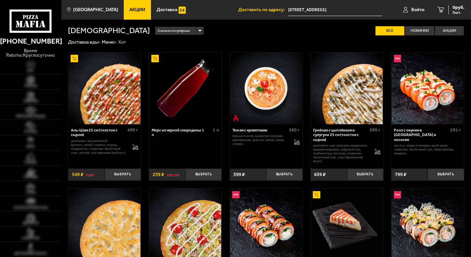  What do you see at coordinates (341, 154) in the screenshot?
I see `p: цыпленок, сыр сулугуни, моцарелла, вешенки жареные, жареный лук, грибной соус Жюльен, сливочно-че...` at bounding box center [341, 154].